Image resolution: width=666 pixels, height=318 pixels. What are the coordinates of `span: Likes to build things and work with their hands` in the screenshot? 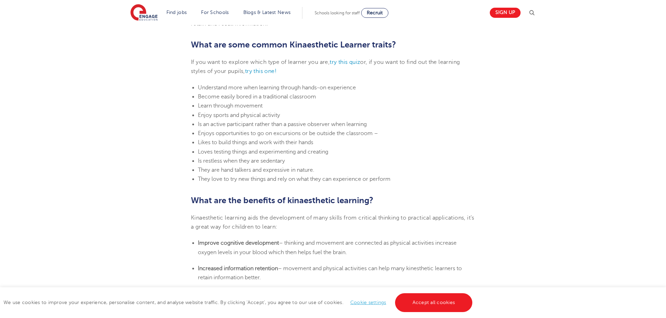 It's located at (255, 143).